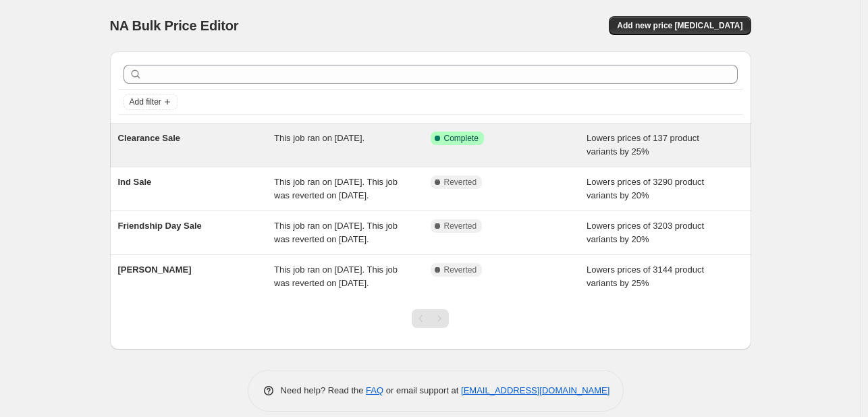 The image size is (868, 417). What do you see at coordinates (151, 102) in the screenshot?
I see `button: Add filter` at bounding box center [151, 102].